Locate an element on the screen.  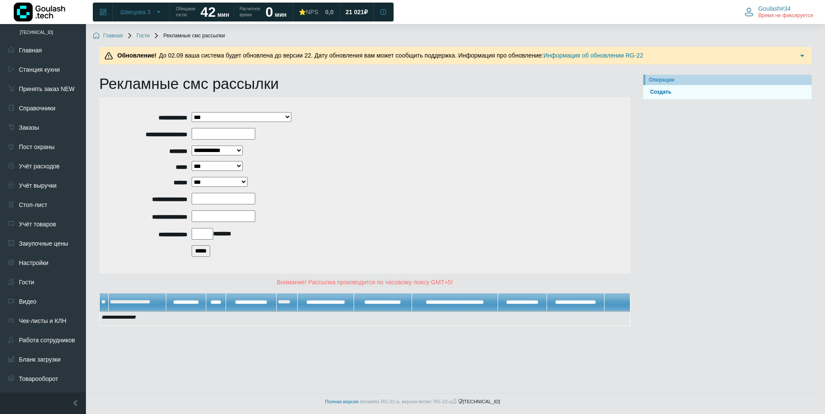
span: Рекламные смс рассылки is located at coordinates (189, 36).